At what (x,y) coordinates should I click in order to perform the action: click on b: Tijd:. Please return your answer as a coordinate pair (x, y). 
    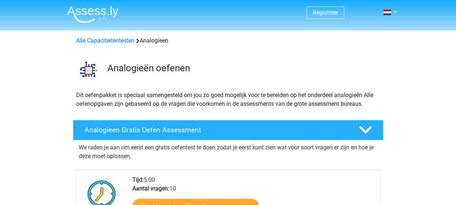
    Looking at the image, I should click on (138, 179).